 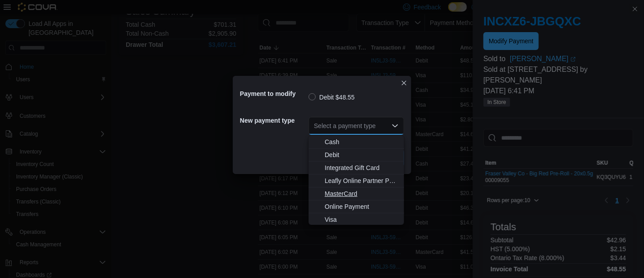 What do you see at coordinates (362, 167) in the screenshot?
I see `span: Integrated Gift Card` at bounding box center [362, 167].